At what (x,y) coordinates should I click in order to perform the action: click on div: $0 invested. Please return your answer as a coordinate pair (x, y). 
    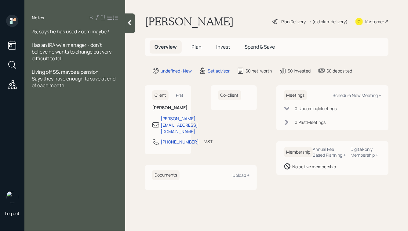
    Looking at the image, I should click on (299, 71).